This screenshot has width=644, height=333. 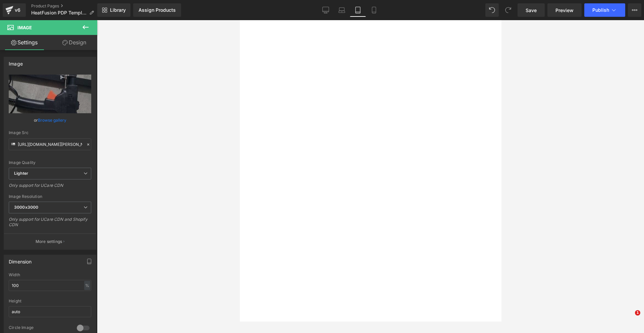 What do you see at coordinates (17, 10) in the screenshot?
I see `div: v6` at bounding box center [17, 10].